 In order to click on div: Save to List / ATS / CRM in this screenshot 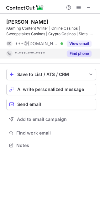, I will do `click(51, 75)`.